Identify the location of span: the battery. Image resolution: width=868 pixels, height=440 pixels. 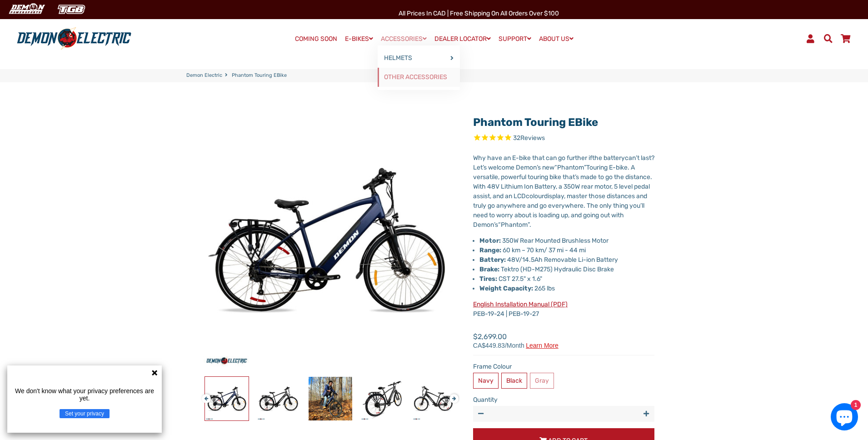
(608, 158).